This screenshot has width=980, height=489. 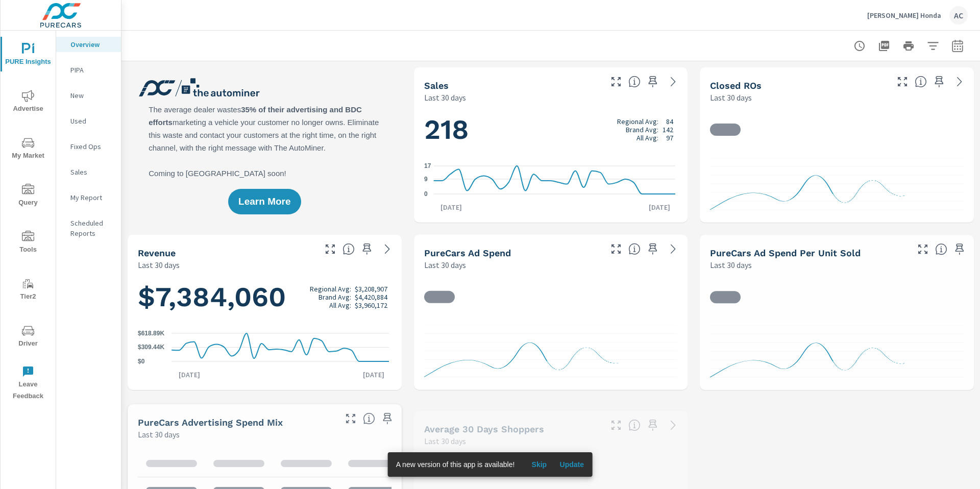 What do you see at coordinates (88, 228) in the screenshot?
I see `div: Scheduled Reports` at bounding box center [88, 228].